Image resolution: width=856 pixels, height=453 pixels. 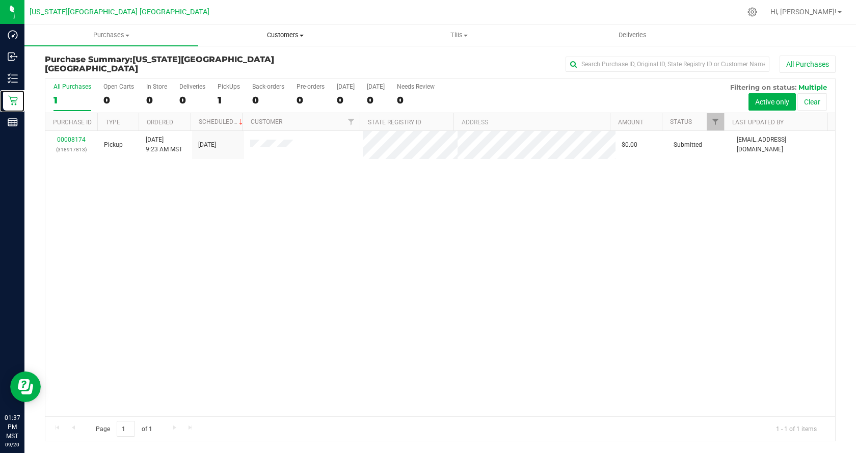 I want to click on a: Amount, so click(x=631, y=122).